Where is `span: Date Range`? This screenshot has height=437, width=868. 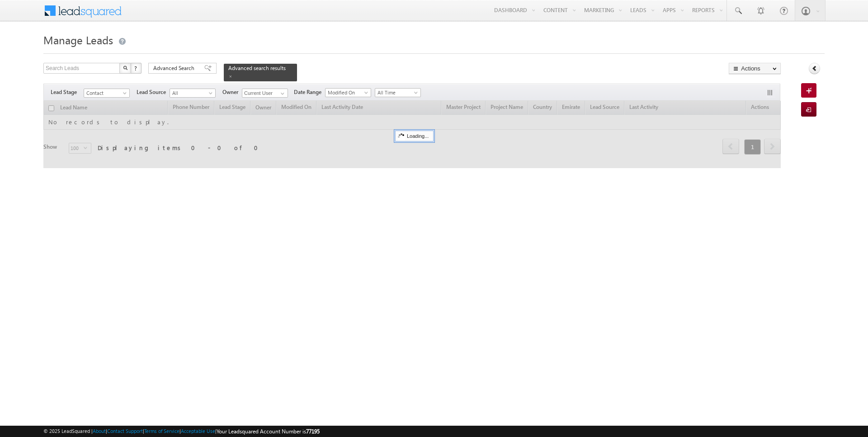
span: Date Range is located at coordinates (309, 92).